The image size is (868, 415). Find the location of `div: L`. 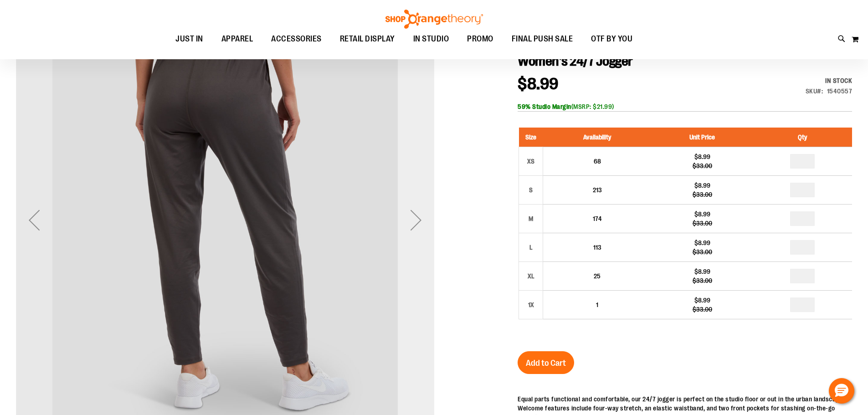

div: L is located at coordinates (530, 247).